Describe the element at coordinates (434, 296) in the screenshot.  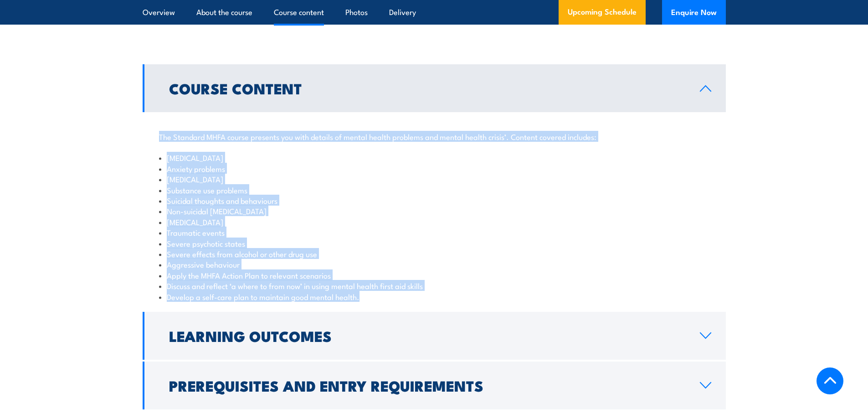
I see `li: Develop a self-care plan to maintain good mental health.` at that location.